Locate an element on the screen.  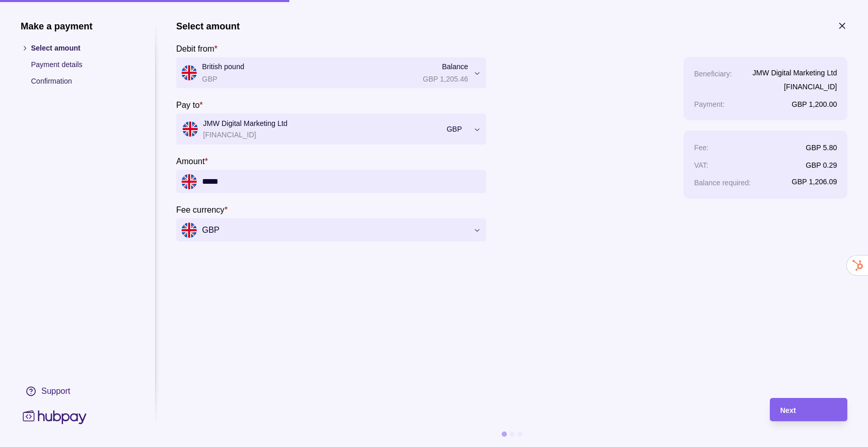
p: GBP 0.29 is located at coordinates (822, 165).